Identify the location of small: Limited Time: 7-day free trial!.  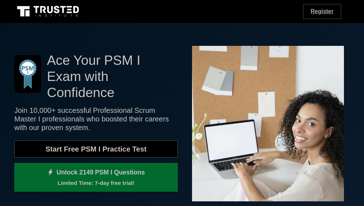
(96, 182).